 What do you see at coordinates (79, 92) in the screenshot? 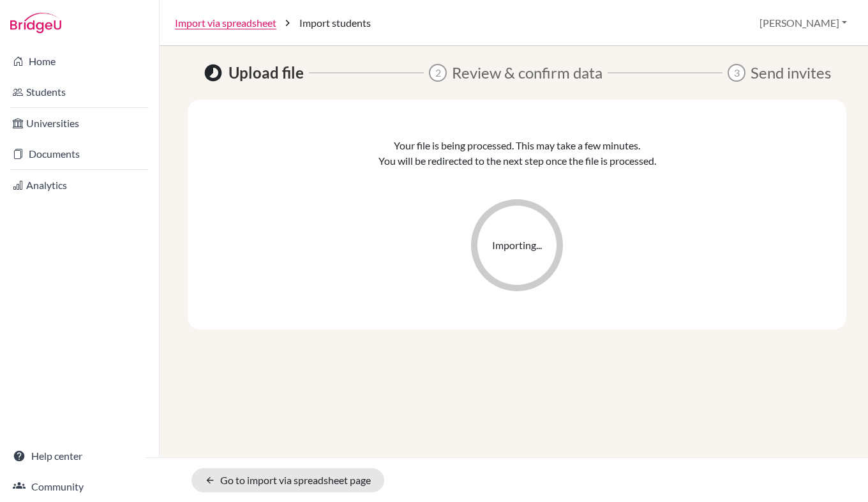
I see `a: Students` at bounding box center [79, 92].